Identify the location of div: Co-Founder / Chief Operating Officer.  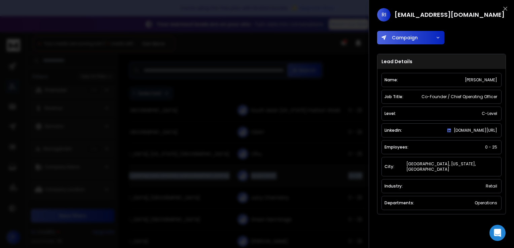
(459, 97).